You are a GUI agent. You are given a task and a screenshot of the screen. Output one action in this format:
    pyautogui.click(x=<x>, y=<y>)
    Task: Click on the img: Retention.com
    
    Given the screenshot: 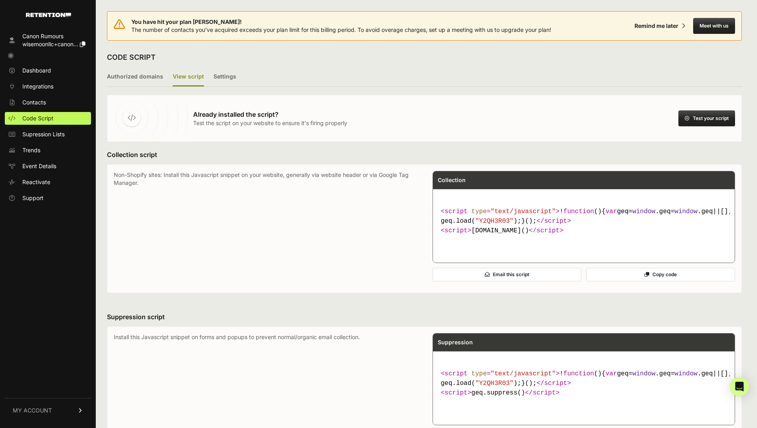 What is the action you would take?
    pyautogui.click(x=48, y=15)
    